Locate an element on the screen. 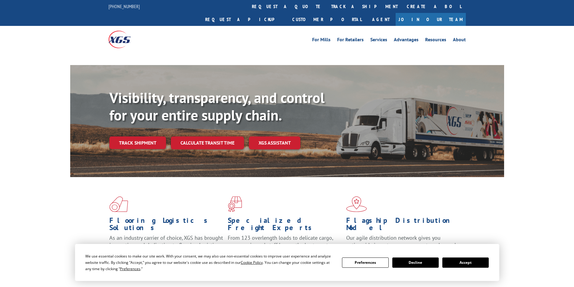  a: Track shipment is located at coordinates (138, 143).